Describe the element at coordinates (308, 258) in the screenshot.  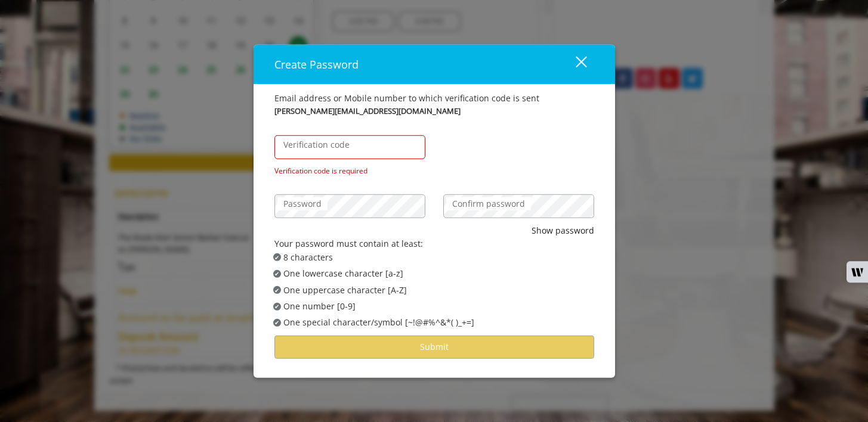
I see `span: 8 characters` at that location.